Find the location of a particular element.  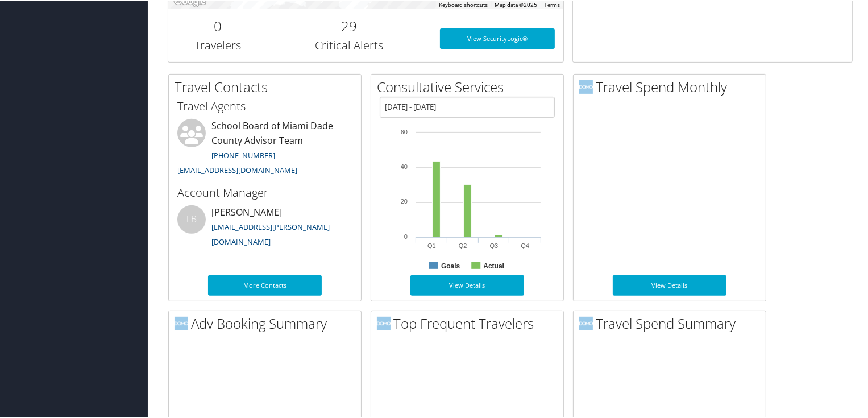

h2: Adv Booking Summary is located at coordinates (267, 322).